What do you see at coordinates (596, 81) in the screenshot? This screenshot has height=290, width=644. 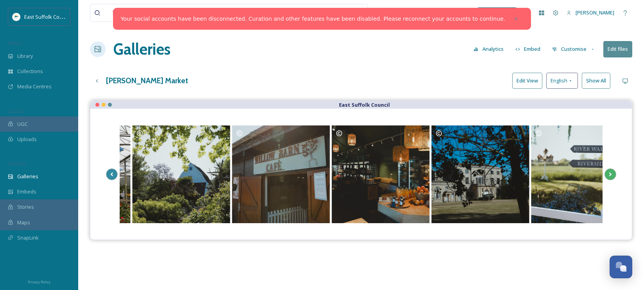 I see `button: Show All` at bounding box center [596, 81].